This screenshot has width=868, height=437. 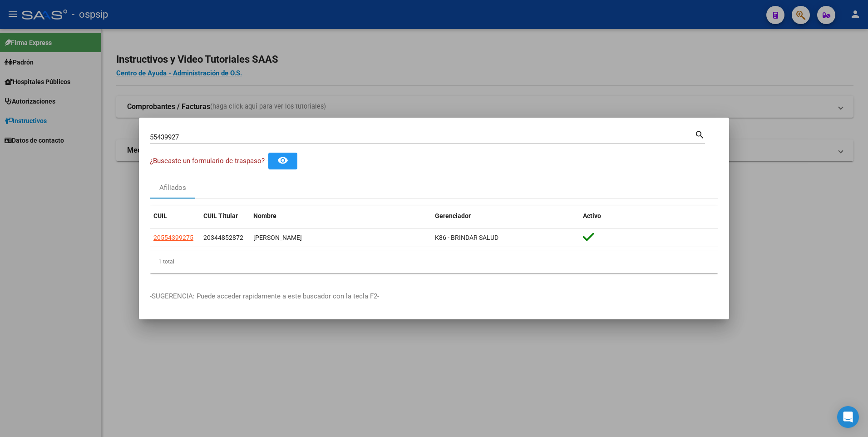 What do you see at coordinates (848, 417) in the screenshot?
I see `div: Open Intercom Messenger` at bounding box center [848, 417].